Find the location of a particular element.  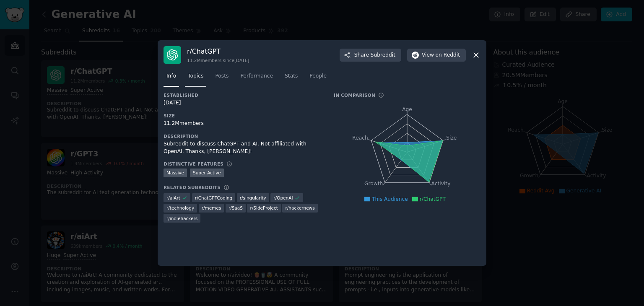

span: People is located at coordinates (318, 76).